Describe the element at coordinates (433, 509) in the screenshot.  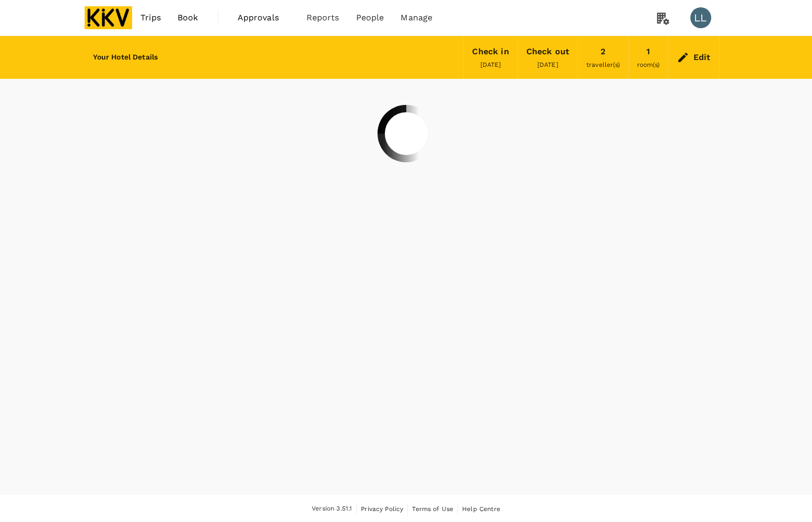
I see `span: Terms of Use` at that location.